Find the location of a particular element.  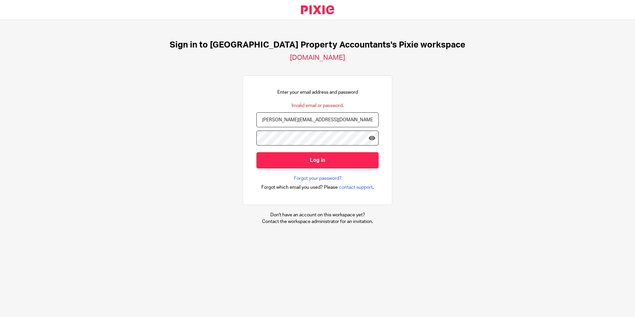

span: Forgot which email you used? Please is located at coordinates (300, 187).